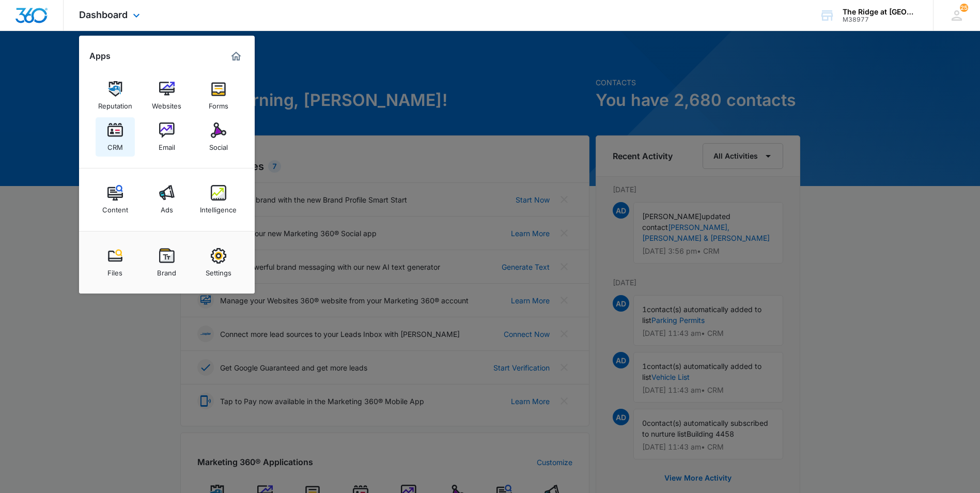 The height and width of the screenshot is (493, 980). Describe the element at coordinates (218, 262) in the screenshot. I see `a: Settings` at that location.